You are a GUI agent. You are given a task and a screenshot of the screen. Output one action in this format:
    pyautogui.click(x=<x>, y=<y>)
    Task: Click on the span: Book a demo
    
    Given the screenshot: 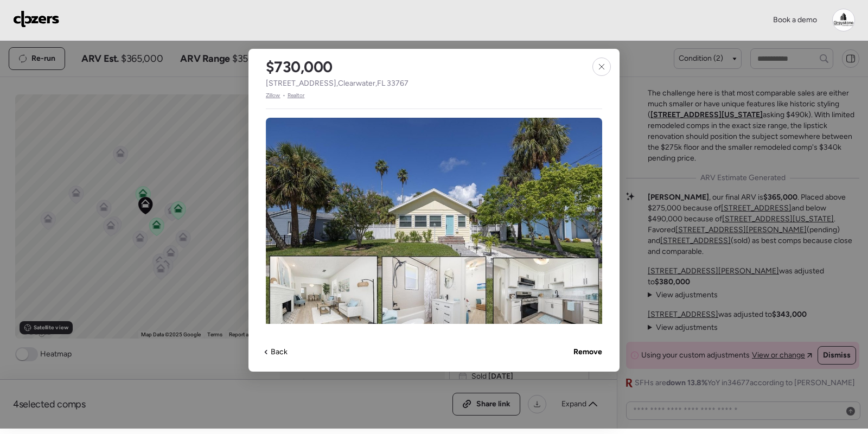 What is the action you would take?
    pyautogui.click(x=794, y=19)
    